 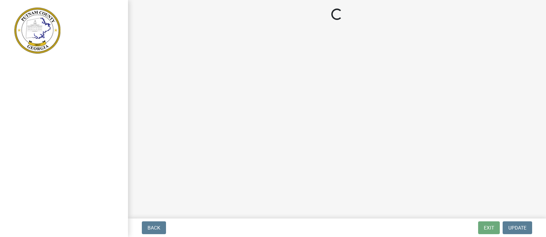 I want to click on button: Update, so click(x=517, y=228).